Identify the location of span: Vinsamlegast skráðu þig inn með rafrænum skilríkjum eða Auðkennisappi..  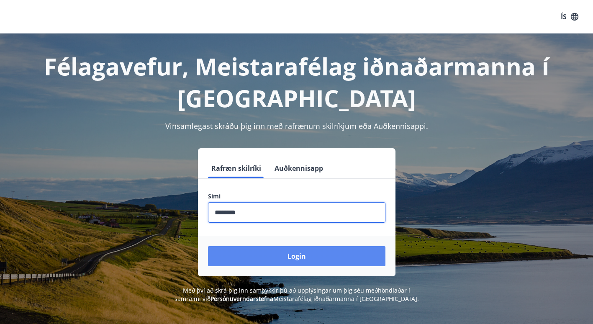
(297, 126).